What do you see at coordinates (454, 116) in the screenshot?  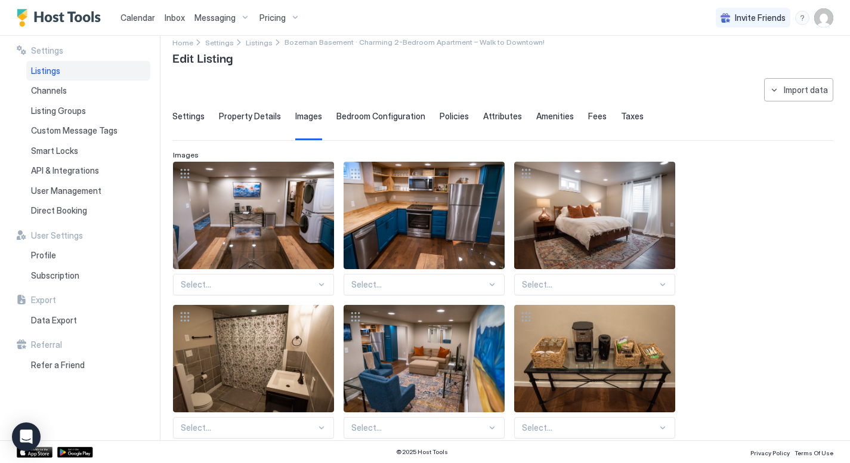 I see `span: Policies` at bounding box center [454, 116].